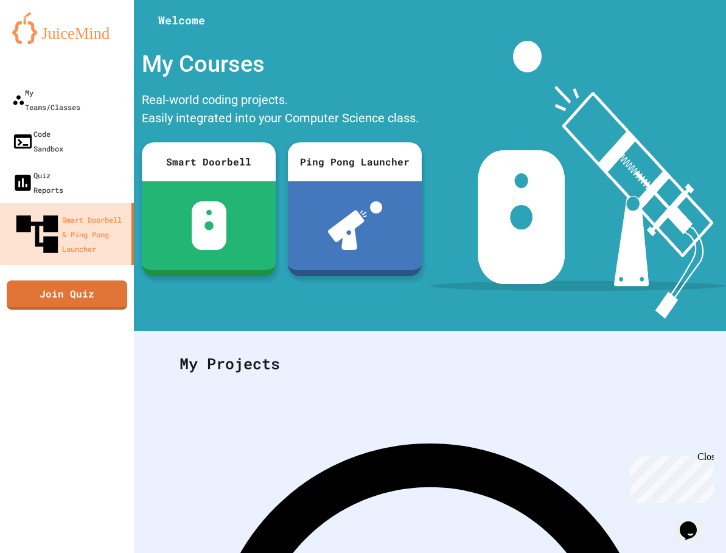 The width and height of the screenshot is (726, 553). I want to click on a: Join Quiz, so click(67, 295).